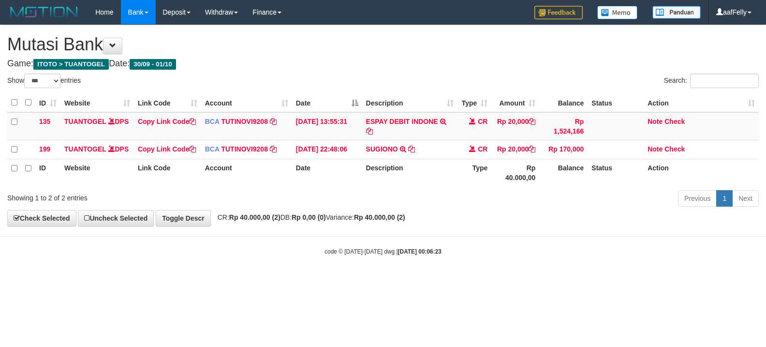 The height and width of the screenshot is (347, 766). Describe the element at coordinates (410, 172) in the screenshot. I see `th: Description` at that location.